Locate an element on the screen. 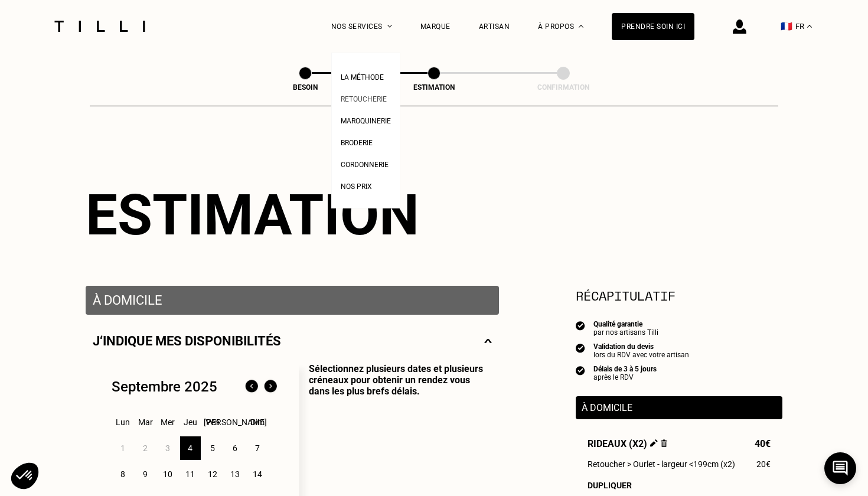 The image size is (868, 496). div: 6 is located at coordinates (235, 448).